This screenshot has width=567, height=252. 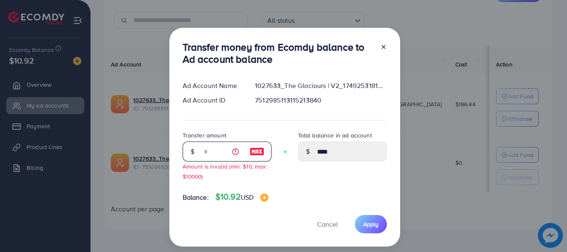 What do you see at coordinates (204, 135) in the screenshot?
I see `label: Transfer amount` at bounding box center [204, 135].